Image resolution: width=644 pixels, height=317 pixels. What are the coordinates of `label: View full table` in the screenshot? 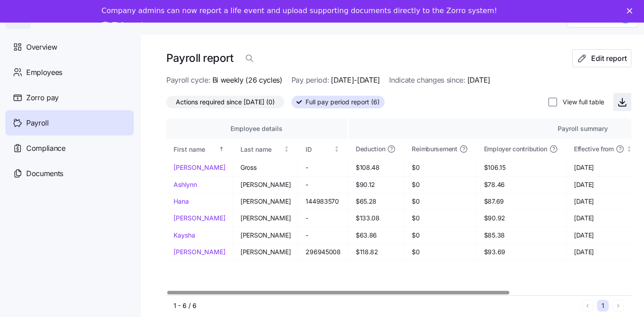 It's located at (581, 102).